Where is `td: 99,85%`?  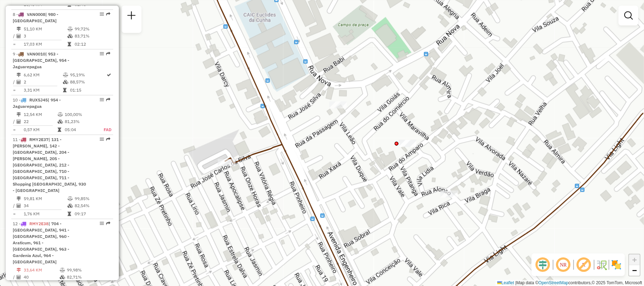 td: 99,85% is located at coordinates (92, 199).